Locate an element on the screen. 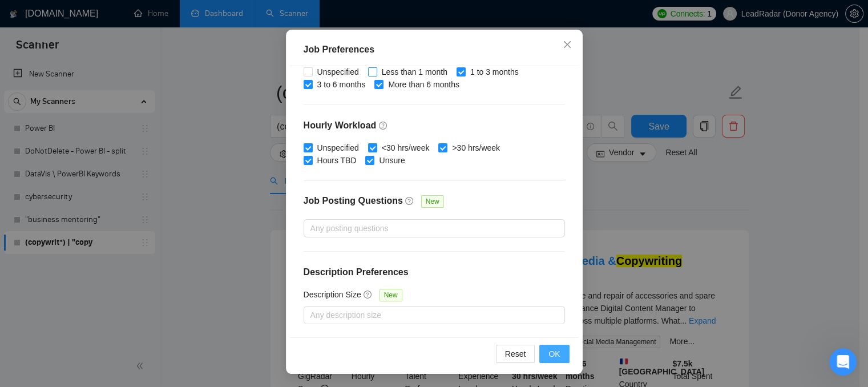 The width and height of the screenshot is (868, 387). div: Job Preferences is located at coordinates (434, 50).